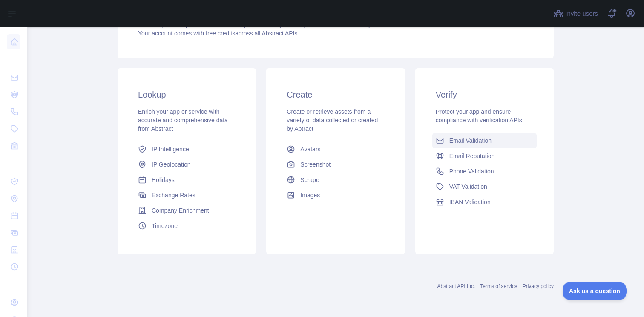  Describe the element at coordinates (335, 149) in the screenshot. I see `a: Avatars` at that location.